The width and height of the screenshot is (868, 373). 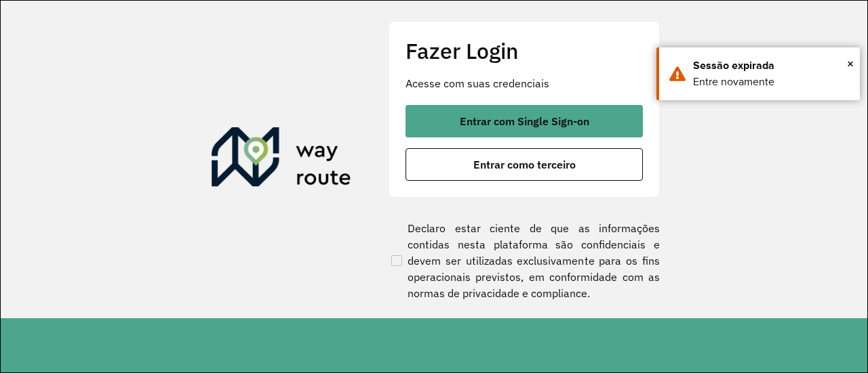 I want to click on div: Sessão expirada, so click(x=771, y=66).